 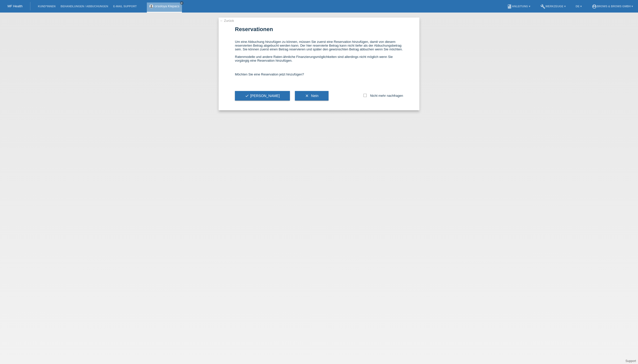 I want to click on h1: Reservationen, so click(x=319, y=29).